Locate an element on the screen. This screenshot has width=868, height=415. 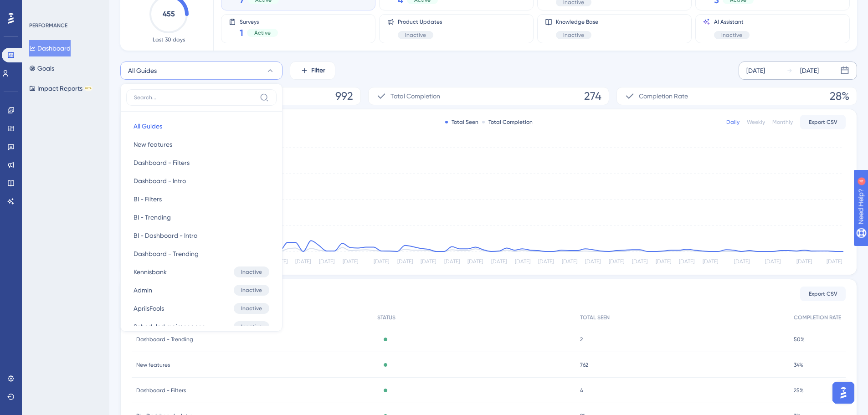
button: Dashboard - Filters is located at coordinates (201, 162).